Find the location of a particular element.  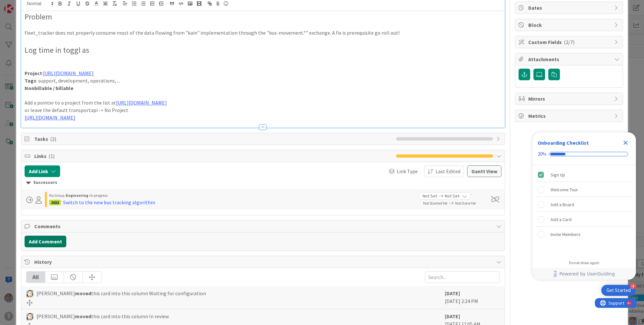

span: No Group › is located at coordinates (58, 195).